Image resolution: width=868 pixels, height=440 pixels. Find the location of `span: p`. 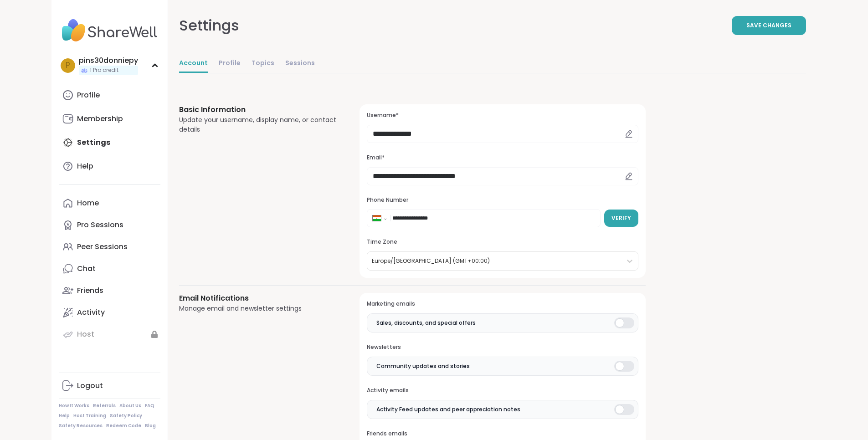

span: p is located at coordinates (68, 65).